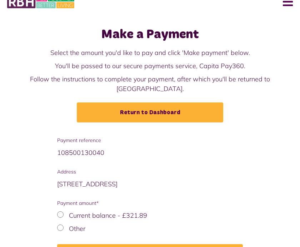 The image size is (300, 247). Describe the element at coordinates (150, 66) in the screenshot. I see `p: You'll be passed to our secure payments service, Capita Pay360.` at that location.